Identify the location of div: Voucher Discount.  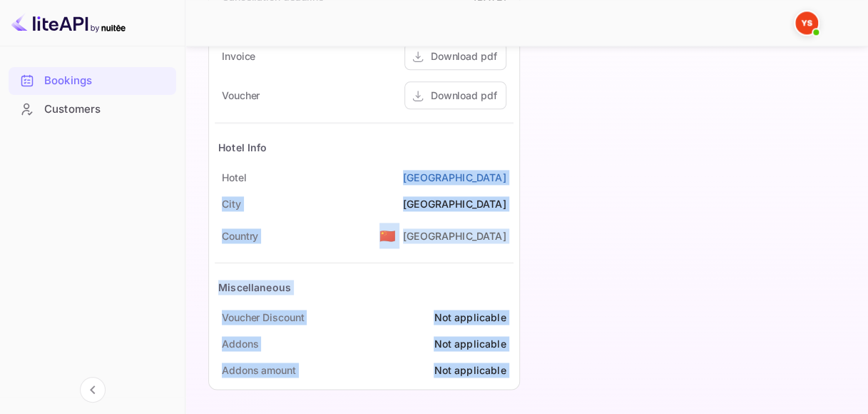
(262, 317).